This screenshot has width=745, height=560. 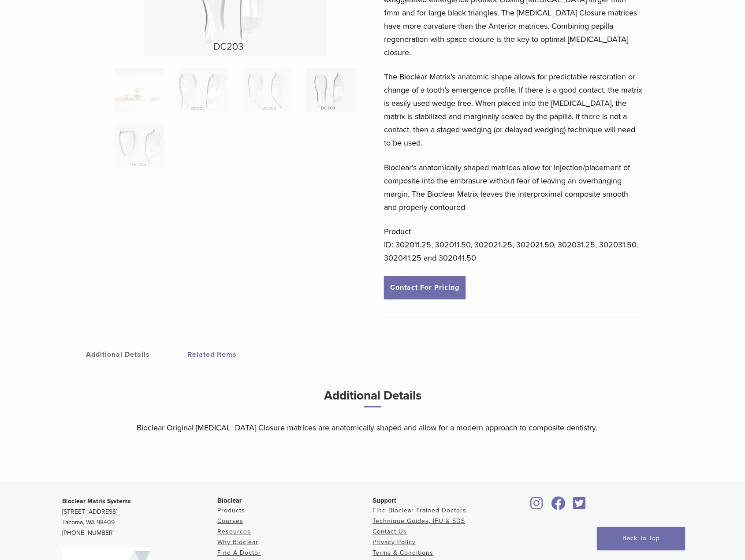 What do you see at coordinates (394, 542) in the screenshot?
I see `a: Privacy Policy` at bounding box center [394, 542].